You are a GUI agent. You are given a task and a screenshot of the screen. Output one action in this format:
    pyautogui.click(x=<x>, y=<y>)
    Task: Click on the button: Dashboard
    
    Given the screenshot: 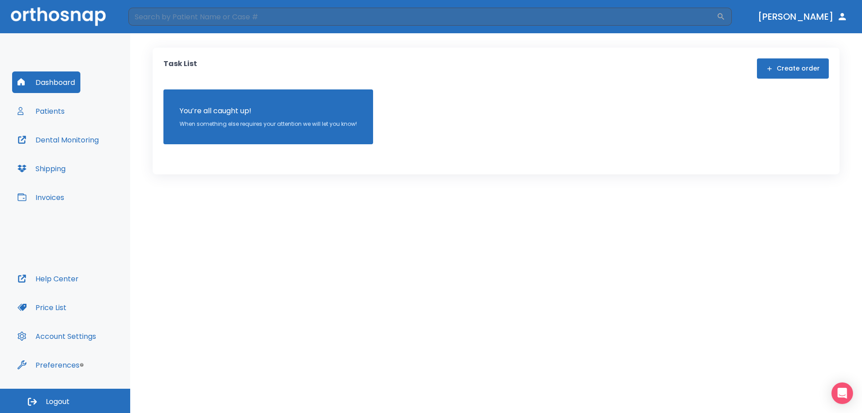 What is the action you would take?
    pyautogui.click(x=46, y=82)
    